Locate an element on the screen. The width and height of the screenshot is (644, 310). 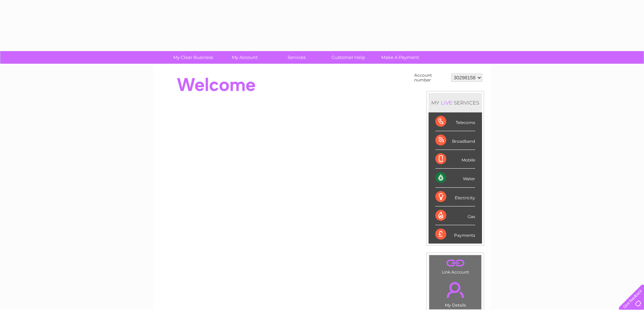
a: Customer Help is located at coordinates (348, 57).